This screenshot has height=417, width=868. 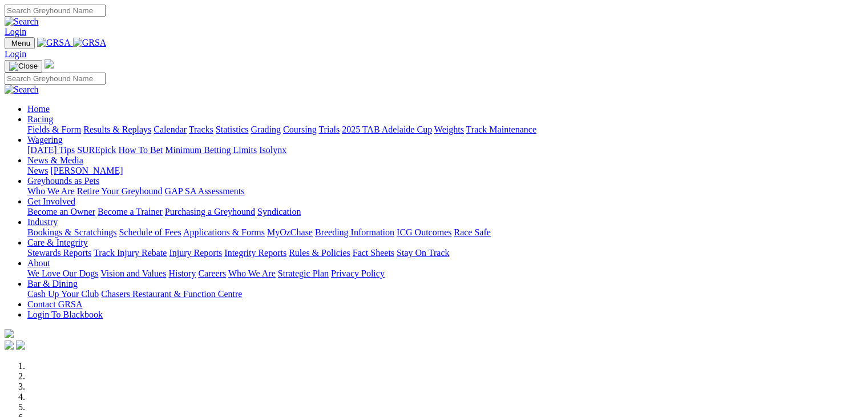 What do you see at coordinates (130, 211) in the screenshot?
I see `a: Become a Trainer` at bounding box center [130, 211].